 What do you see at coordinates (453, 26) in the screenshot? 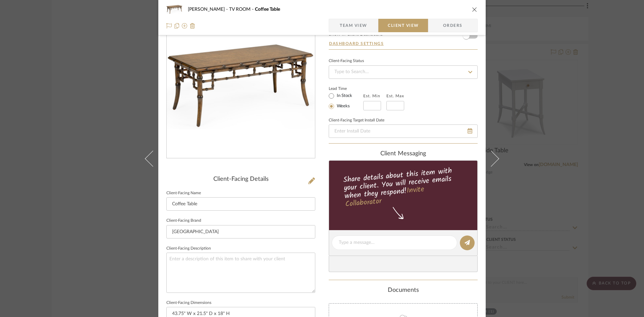
I see `span: Orders` at bounding box center [453, 26].